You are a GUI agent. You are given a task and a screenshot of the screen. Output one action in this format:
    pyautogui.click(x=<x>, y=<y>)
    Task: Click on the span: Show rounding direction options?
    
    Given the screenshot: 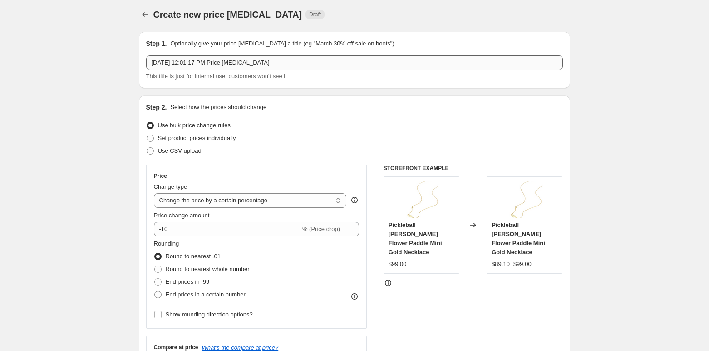 What is the action you would take?
    pyautogui.click(x=209, y=314)
    